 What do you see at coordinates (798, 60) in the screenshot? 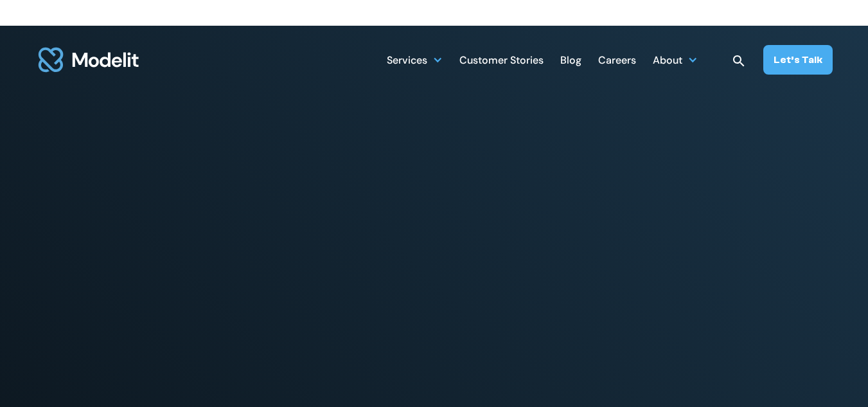
I see `div: Let’s Talk` at bounding box center [798, 60].